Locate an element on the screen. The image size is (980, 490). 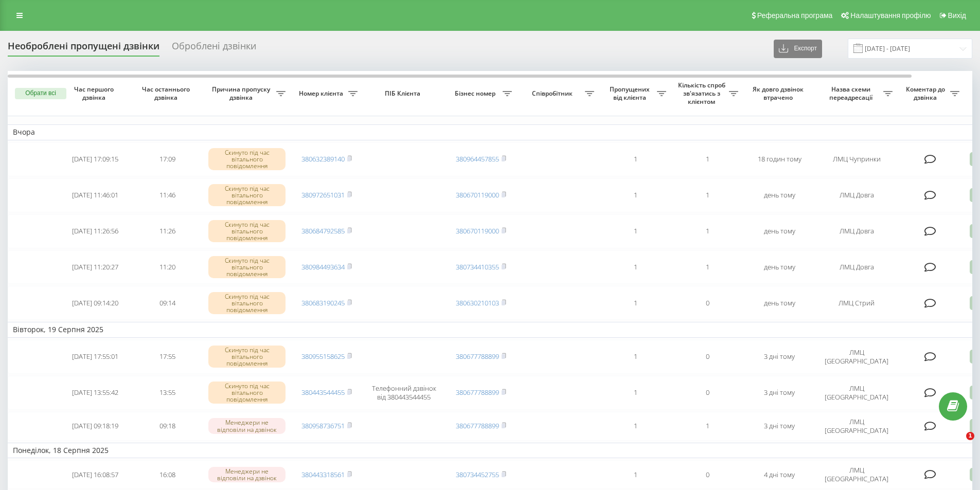
span: Кількість спроб зв'язатись з клієнтом is located at coordinates (702, 93).